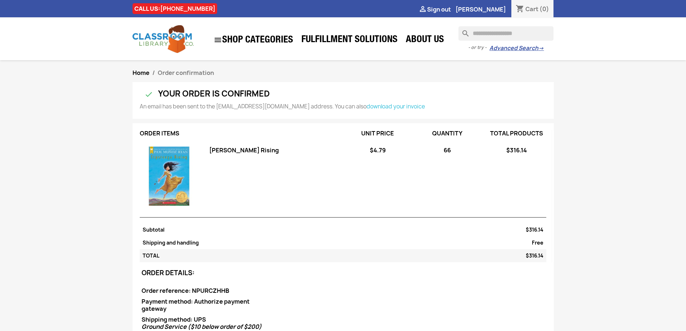 This screenshot has height=331, width=686. What do you see at coordinates (287, 230) in the screenshot?
I see `td: Subtotal` at bounding box center [287, 230].